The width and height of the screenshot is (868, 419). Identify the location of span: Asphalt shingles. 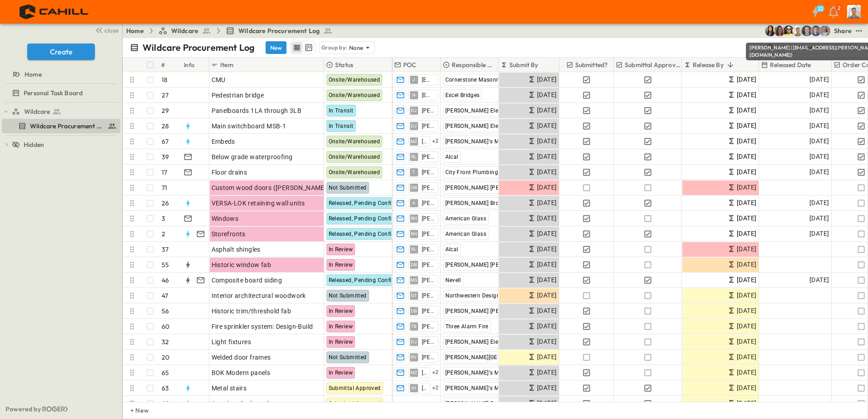
(236, 250).